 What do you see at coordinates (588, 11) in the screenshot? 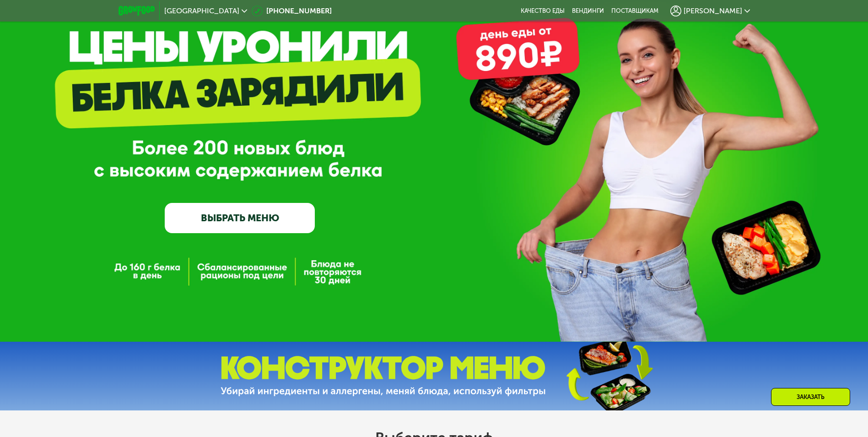
I see `a: Вендинги` at bounding box center [588, 11].